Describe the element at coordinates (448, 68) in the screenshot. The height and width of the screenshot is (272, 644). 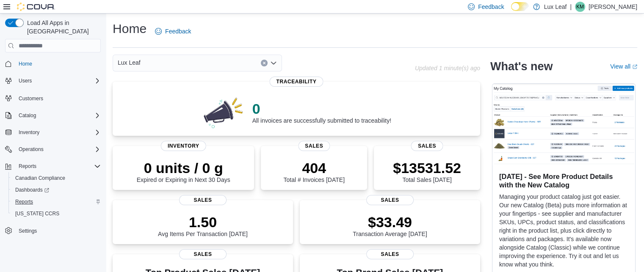
I see `p: Updated 1 minute(s) ago` at that location.